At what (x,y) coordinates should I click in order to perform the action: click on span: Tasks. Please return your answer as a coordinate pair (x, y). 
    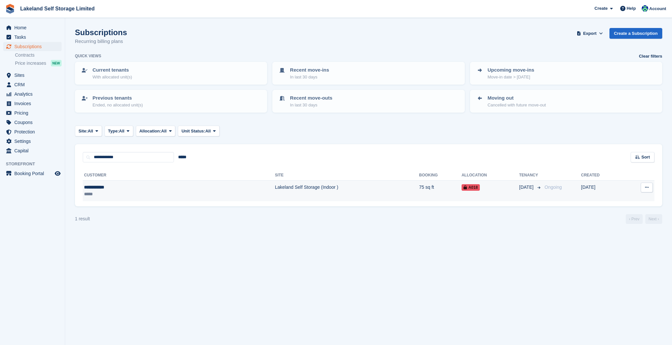
    Looking at the image, I should click on (34, 37).